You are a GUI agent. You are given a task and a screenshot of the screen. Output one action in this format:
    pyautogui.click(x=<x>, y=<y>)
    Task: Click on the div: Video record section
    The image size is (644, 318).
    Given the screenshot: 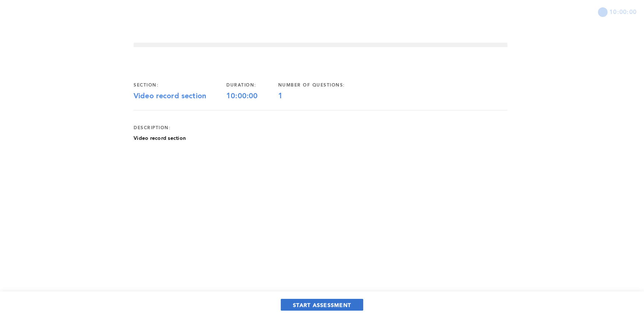 What is the action you would take?
    pyautogui.click(x=180, y=96)
    